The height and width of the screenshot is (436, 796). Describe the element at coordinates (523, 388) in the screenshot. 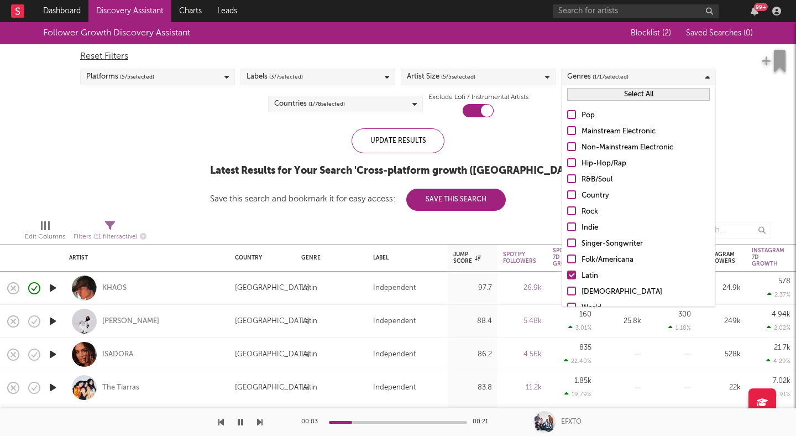

I see `div: 11.2k` at that location.